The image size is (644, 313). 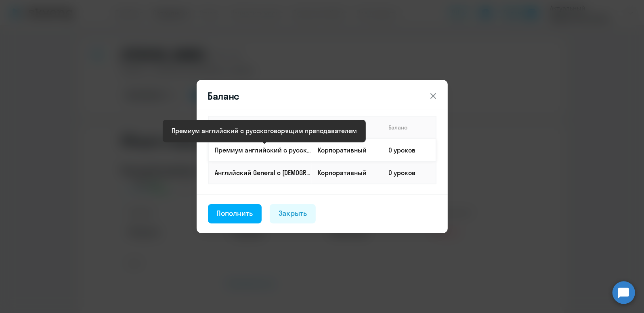 I want to click on div: Премиум английский с русскоговорящим преподавателем, so click(x=264, y=131).